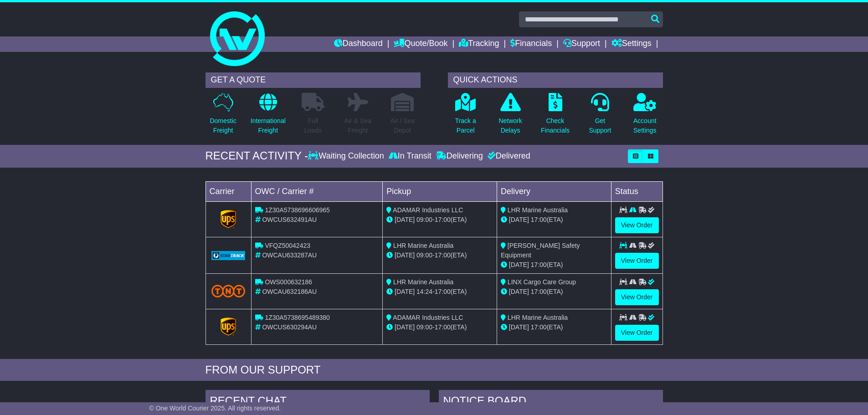 The image size is (868, 415). Describe the element at coordinates (316, 191) in the screenshot. I see `td: OWC / Carrier #` at that location.